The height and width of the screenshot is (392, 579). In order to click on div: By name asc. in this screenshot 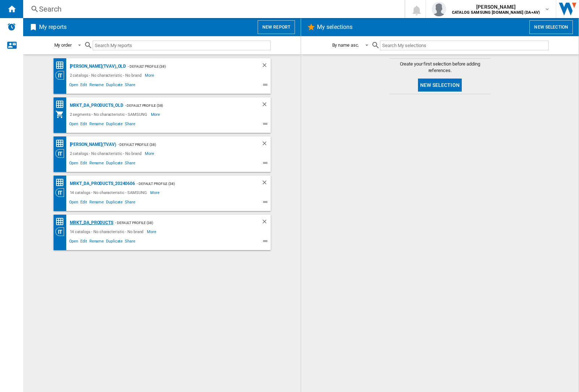, I will do `click(346, 45)`.